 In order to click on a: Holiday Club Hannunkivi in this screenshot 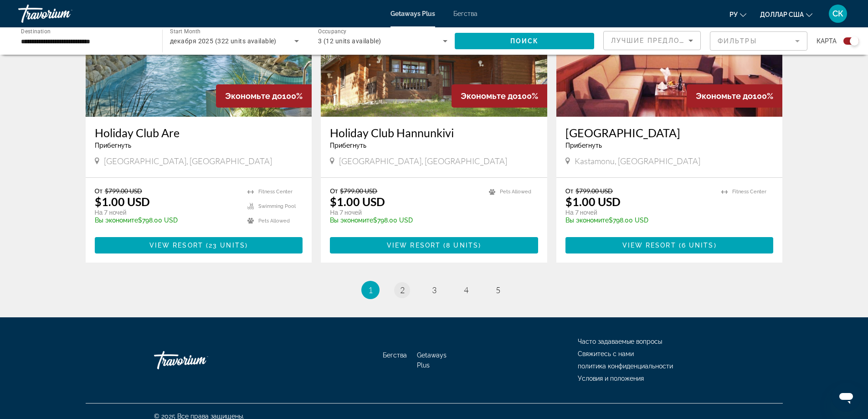, I will do `click(434, 133)`.